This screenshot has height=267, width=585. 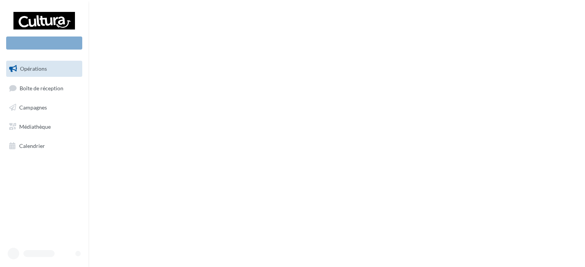 I want to click on span: Opérations, so click(x=33, y=68).